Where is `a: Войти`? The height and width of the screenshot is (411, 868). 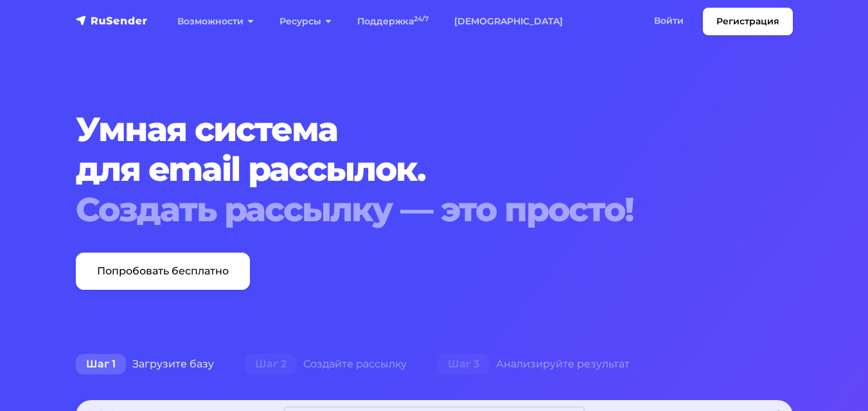
a: Войти is located at coordinates (668, 20).